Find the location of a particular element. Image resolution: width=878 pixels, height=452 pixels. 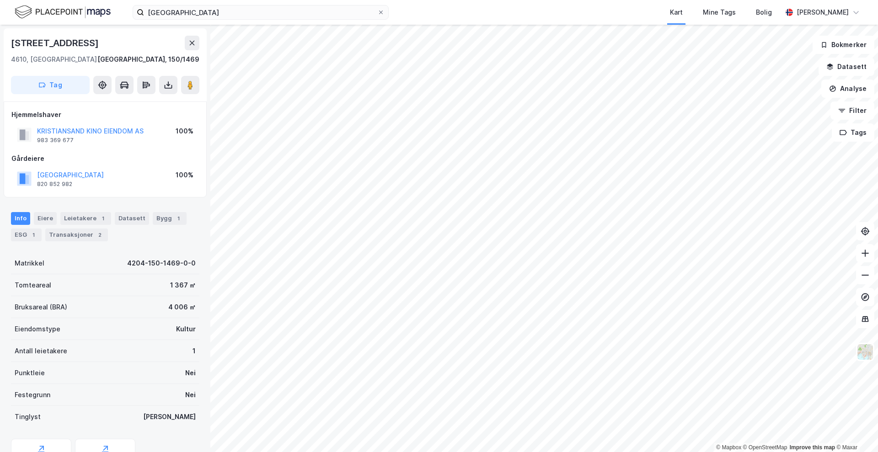

div: Hjemmelshaver is located at coordinates (105, 115).